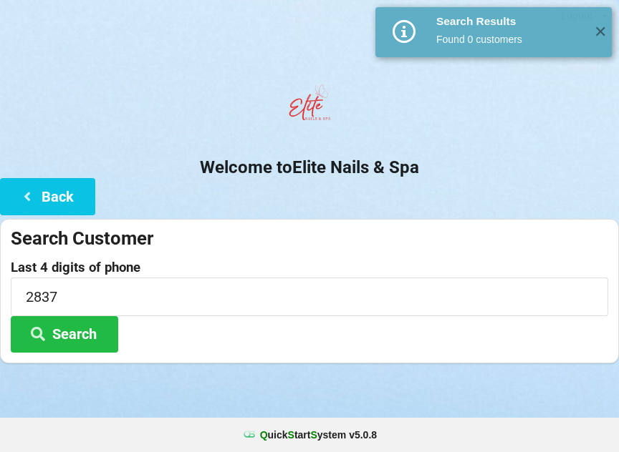 This screenshot has width=619, height=452. What do you see at coordinates (309, 238) in the screenshot?
I see `div: Search Customer` at bounding box center [309, 238].